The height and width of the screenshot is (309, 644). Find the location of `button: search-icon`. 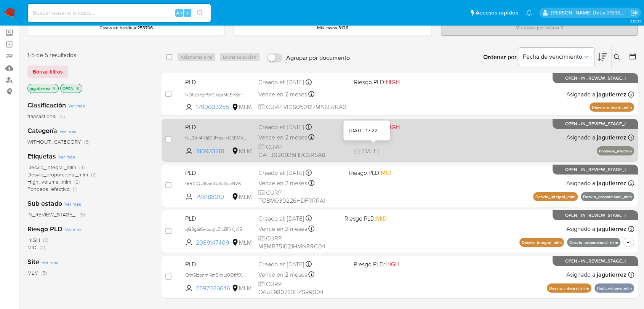

button: search-icon is located at coordinates (200, 13).